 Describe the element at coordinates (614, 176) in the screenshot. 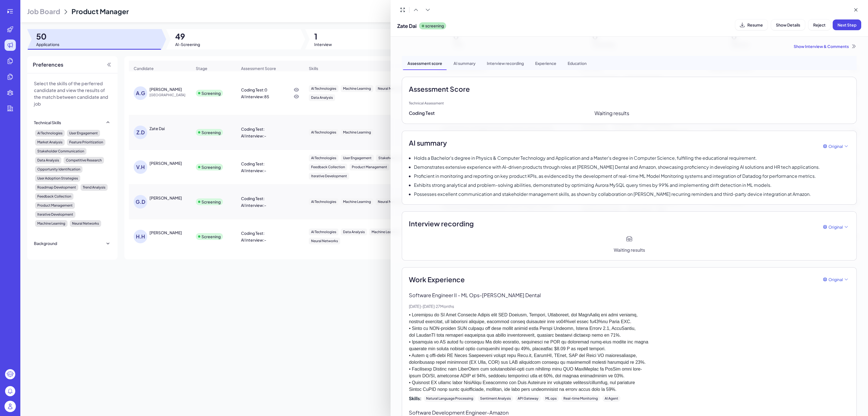

I see `p: Proficient in monitoring and reporting on key product KPIs, as evidenced by the development of re...` at that location.